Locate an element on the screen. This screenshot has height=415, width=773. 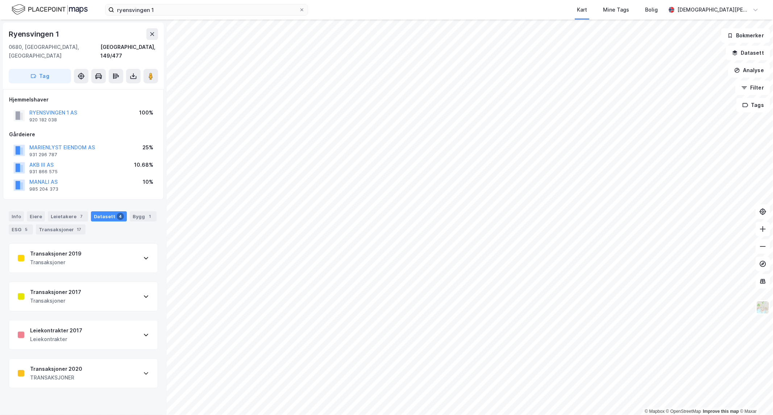
img: Z is located at coordinates (763, 307).